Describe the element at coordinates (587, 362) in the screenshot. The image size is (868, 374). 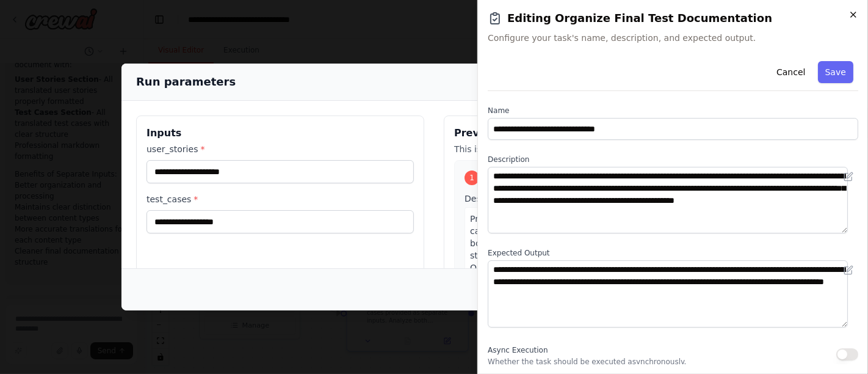
I see `p: Whether the task should be executed asynchronously.` at that location.